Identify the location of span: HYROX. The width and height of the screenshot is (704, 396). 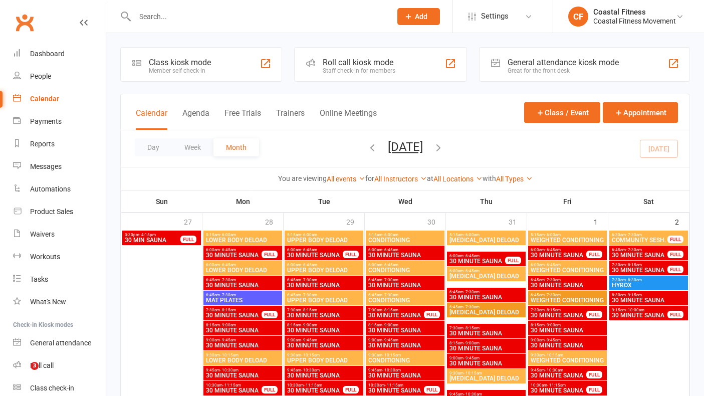
(648, 285).